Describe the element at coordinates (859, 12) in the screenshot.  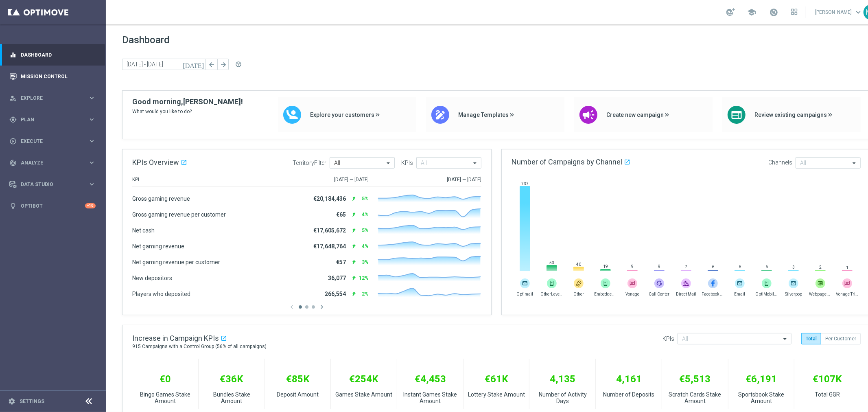
I see `span: keyboard_arrow_down` at that location.